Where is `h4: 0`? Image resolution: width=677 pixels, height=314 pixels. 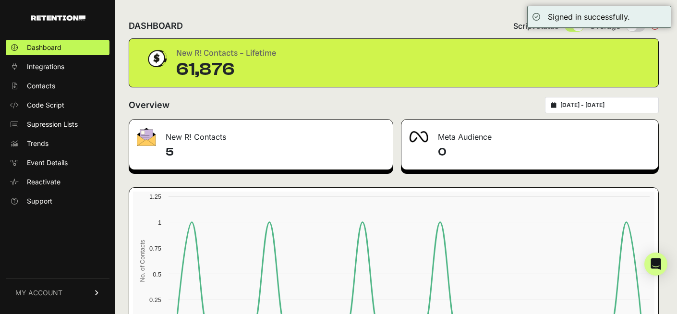 h4: 0 is located at coordinates (544, 152).